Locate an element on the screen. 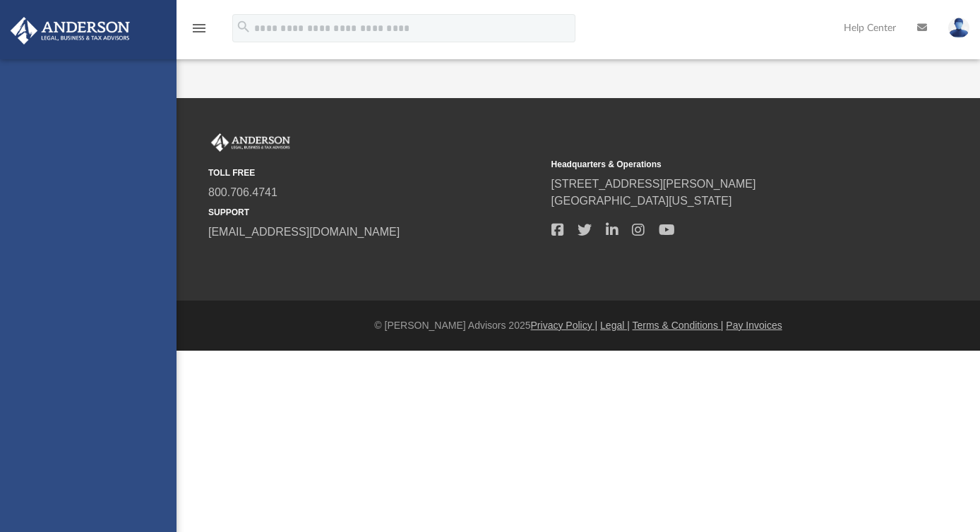 Image resolution: width=980 pixels, height=532 pixels. a: Legal | is located at coordinates (615, 326).